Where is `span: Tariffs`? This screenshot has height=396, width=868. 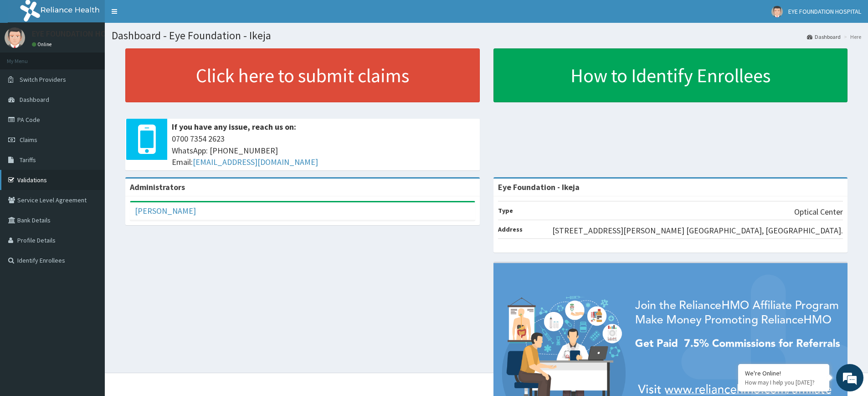
span: Tariffs is located at coordinates (28, 160).